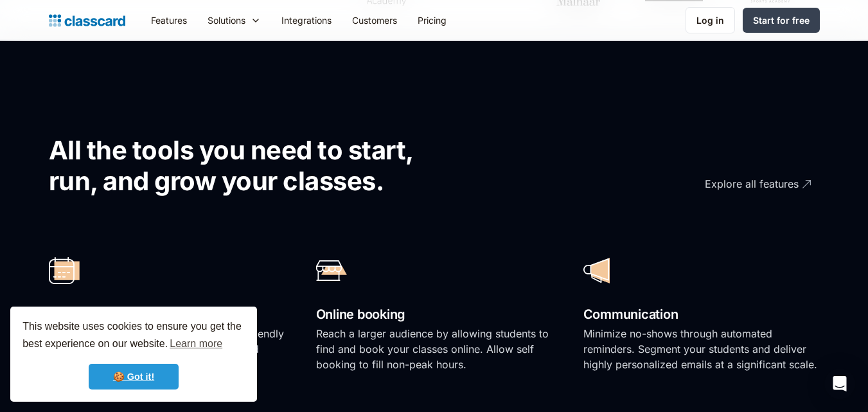 This screenshot has height=412, width=868. Describe the element at coordinates (723, 183) in the screenshot. I see `a: Explore all features` at that location.